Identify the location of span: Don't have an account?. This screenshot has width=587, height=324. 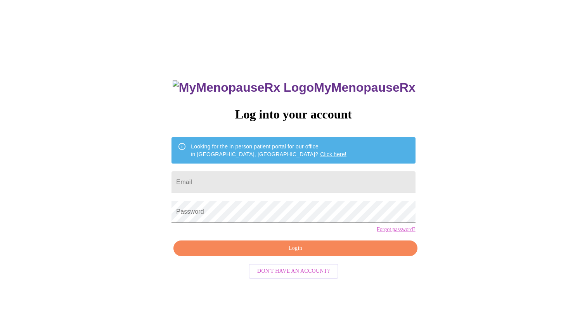
(293, 271).